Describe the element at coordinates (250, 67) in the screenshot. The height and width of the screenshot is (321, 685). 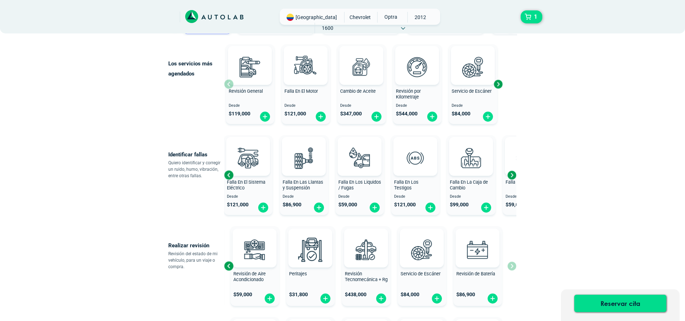
I see `img: revision_general-v3.svg` at that location.